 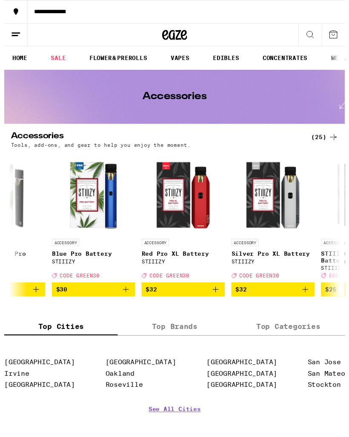 I want to click on span: Hi. Need any help?, so click(x=33, y=9).